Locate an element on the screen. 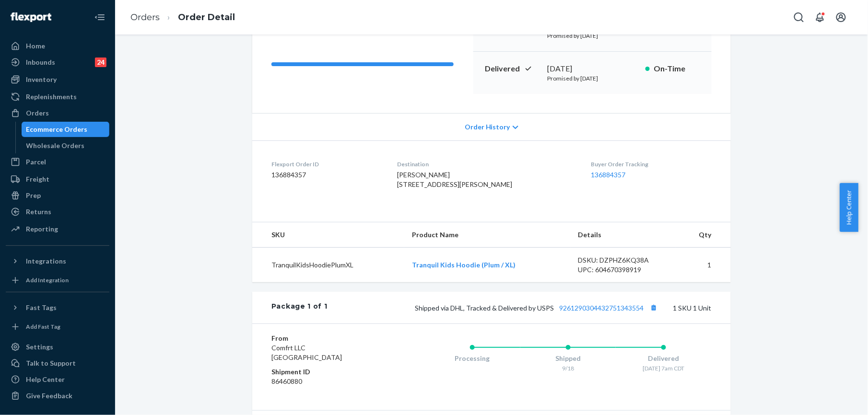 Image resolution: width=868 pixels, height=415 pixels. a: Help Center is located at coordinates (58, 379).